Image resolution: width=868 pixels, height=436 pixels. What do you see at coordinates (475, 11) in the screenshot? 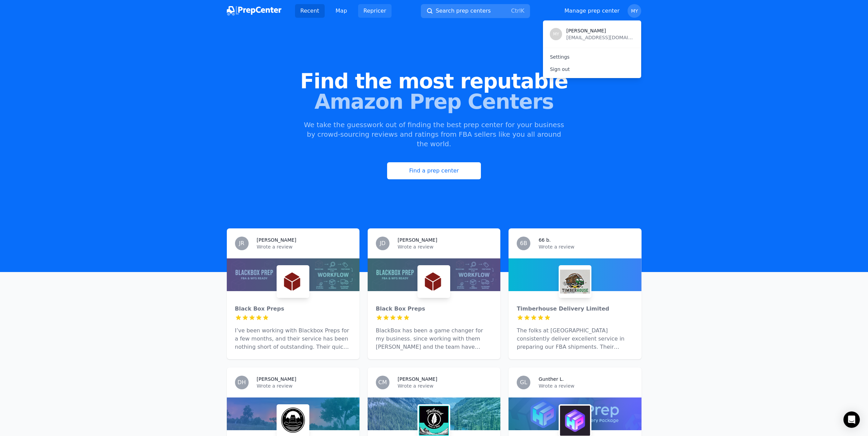
I see `button: Search prep centersCtrlK` at bounding box center [475, 11].